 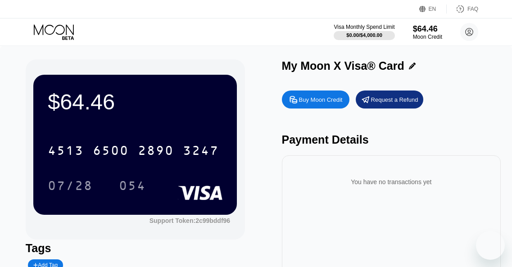 I want to click on div: Moon Credit, so click(x=427, y=37).